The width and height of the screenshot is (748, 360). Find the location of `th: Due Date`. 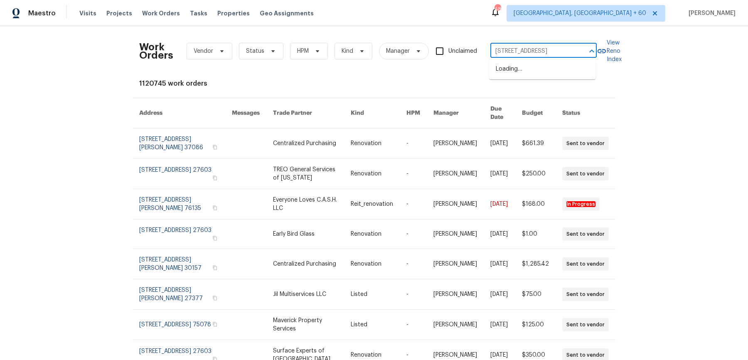

th: Due Date is located at coordinates (500, 113).